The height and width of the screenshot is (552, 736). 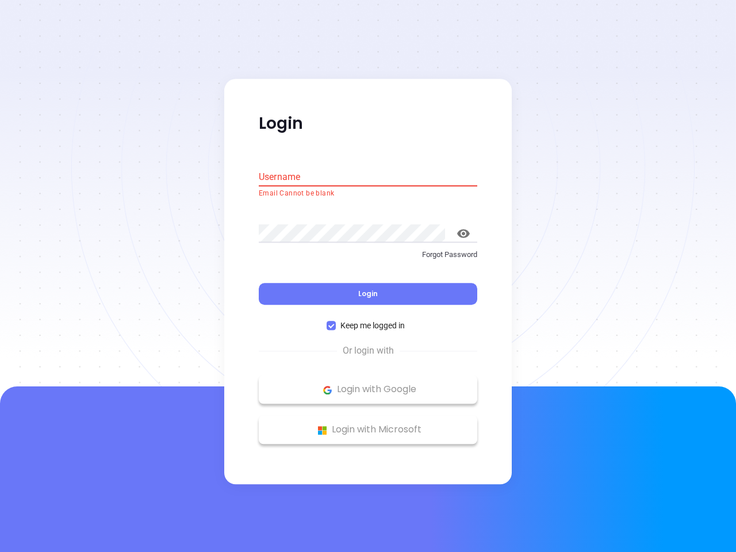 What do you see at coordinates (368, 430) in the screenshot?
I see `button: Microsoft Logo Login with Microsoft` at bounding box center [368, 430].